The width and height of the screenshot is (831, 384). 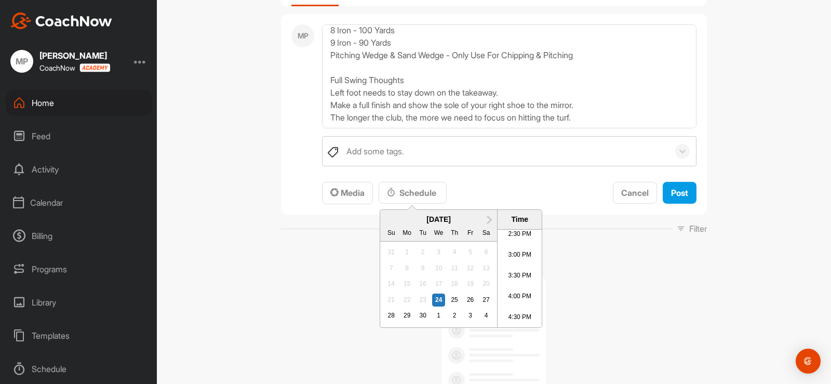 What do you see at coordinates (471, 252) in the screenshot?
I see `div: Not available Friday, September 5th, 2025` at bounding box center [471, 252].